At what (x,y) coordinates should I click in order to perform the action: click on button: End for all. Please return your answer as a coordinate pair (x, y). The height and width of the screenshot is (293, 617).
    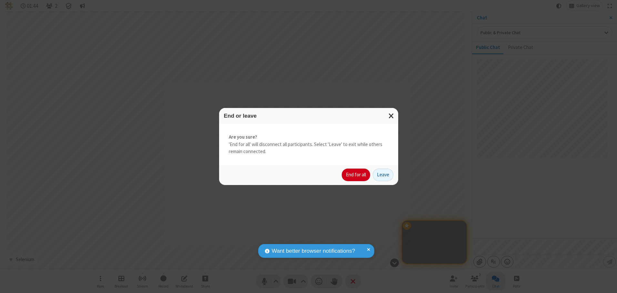
    Looking at the image, I should click on (356, 175).